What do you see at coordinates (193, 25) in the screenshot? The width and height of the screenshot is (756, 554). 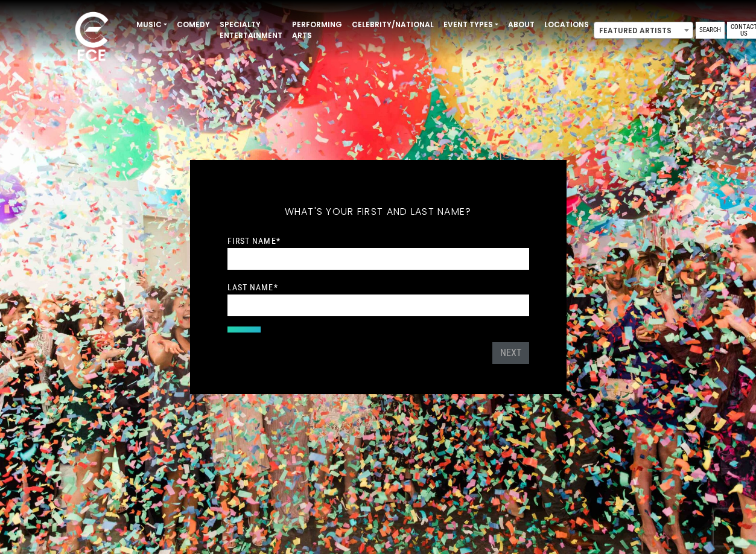 I see `a: Comedy` at bounding box center [193, 25].